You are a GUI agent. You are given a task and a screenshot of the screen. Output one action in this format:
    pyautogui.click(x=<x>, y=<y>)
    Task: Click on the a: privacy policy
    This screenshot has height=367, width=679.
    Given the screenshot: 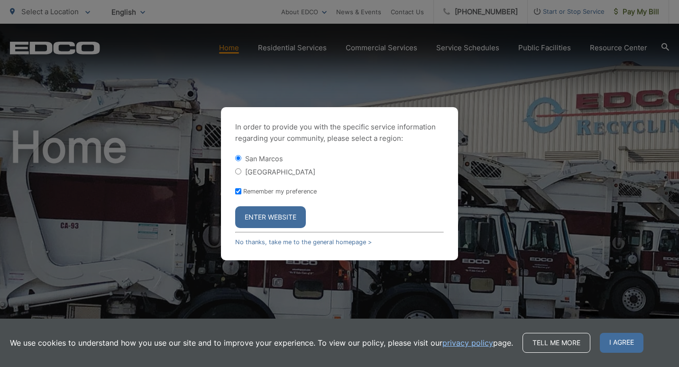 What is the action you would take?
    pyautogui.click(x=468, y=343)
    